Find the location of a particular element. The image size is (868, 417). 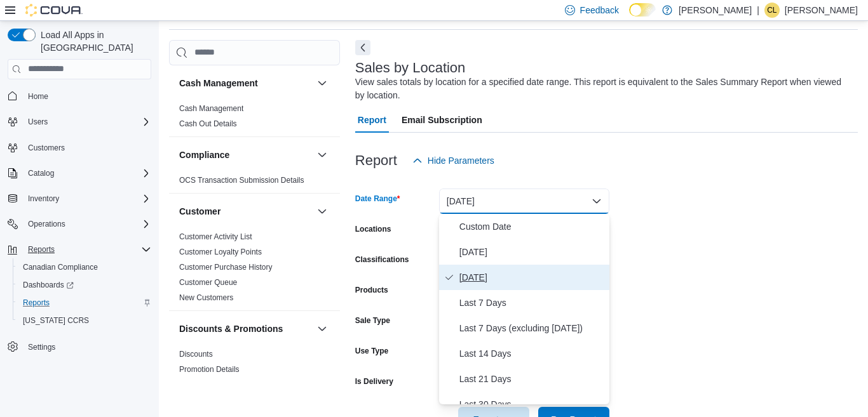

label: Use Type is located at coordinates (372, 351).